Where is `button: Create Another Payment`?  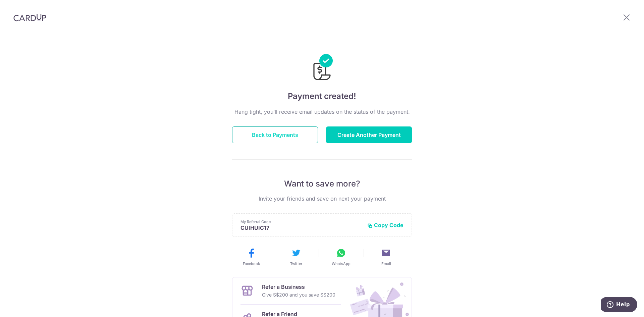 button: Create Another Payment is located at coordinates (369, 135).